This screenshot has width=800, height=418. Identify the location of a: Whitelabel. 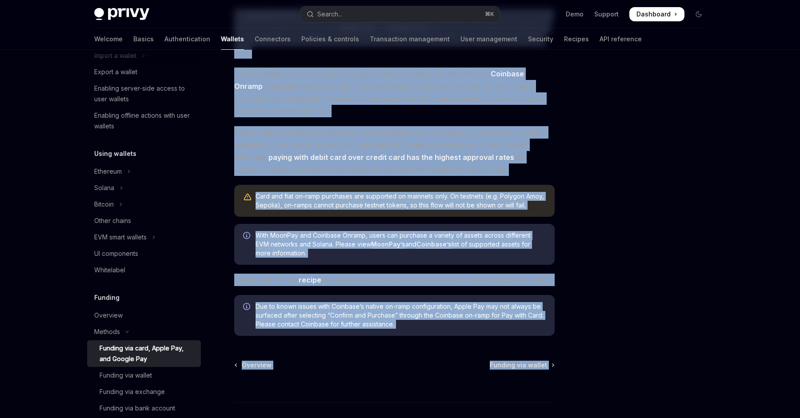
(144, 270).